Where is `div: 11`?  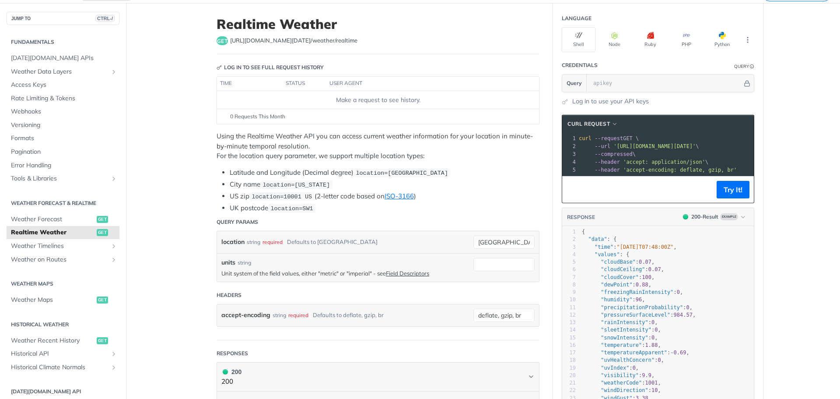 div: 11 is located at coordinates (569, 307).